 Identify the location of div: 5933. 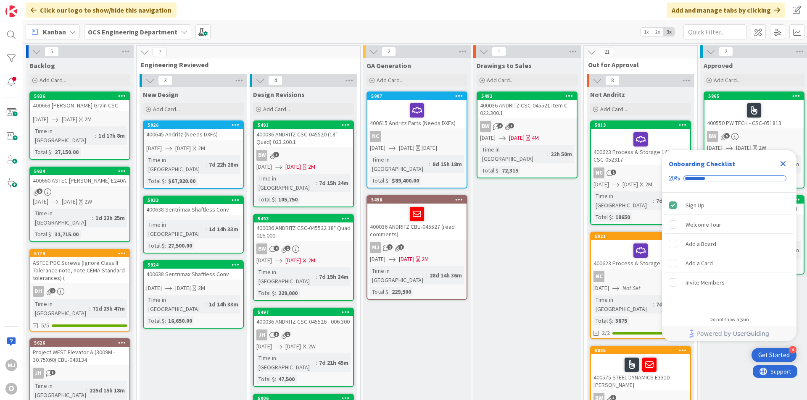
(193, 200).